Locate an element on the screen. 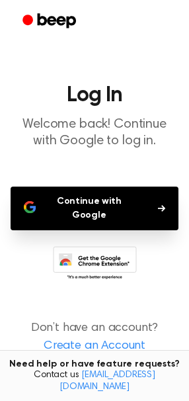 The height and width of the screenshot is (401, 189). span: Contact us is located at coordinates (95, 381).